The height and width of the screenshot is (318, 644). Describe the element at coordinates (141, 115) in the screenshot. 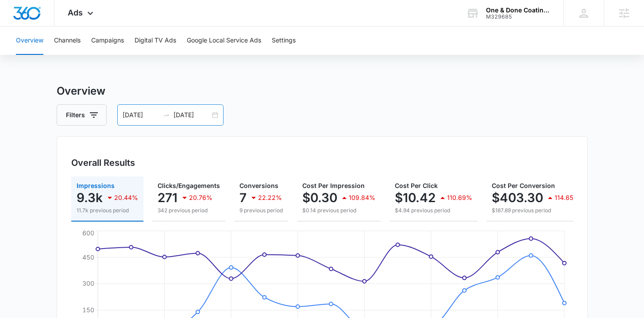

I see `input: Start date` at that location.